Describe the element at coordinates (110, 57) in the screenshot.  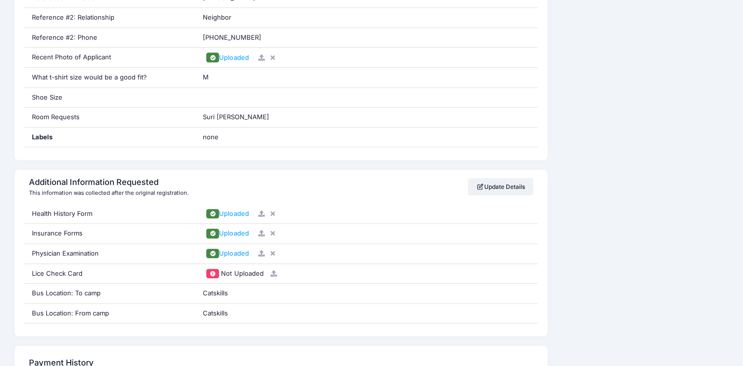
I see `div: Recent Photo of Applicant` at that location.